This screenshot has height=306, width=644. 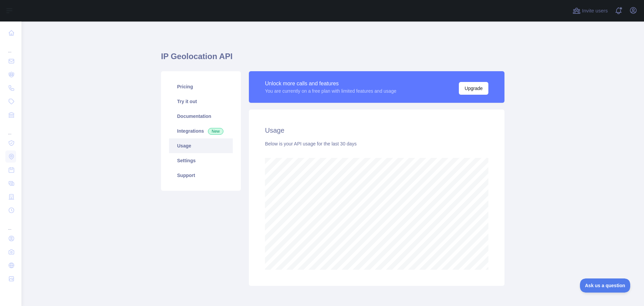 I want to click on div: You are currently on a free plan with limited features and usage, so click(x=331, y=91).